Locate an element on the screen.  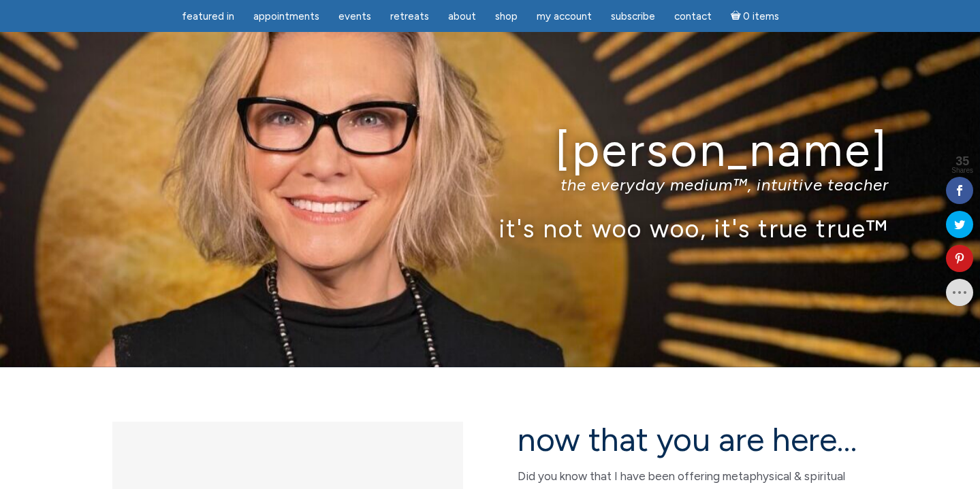
span: My Account is located at coordinates (564, 17).